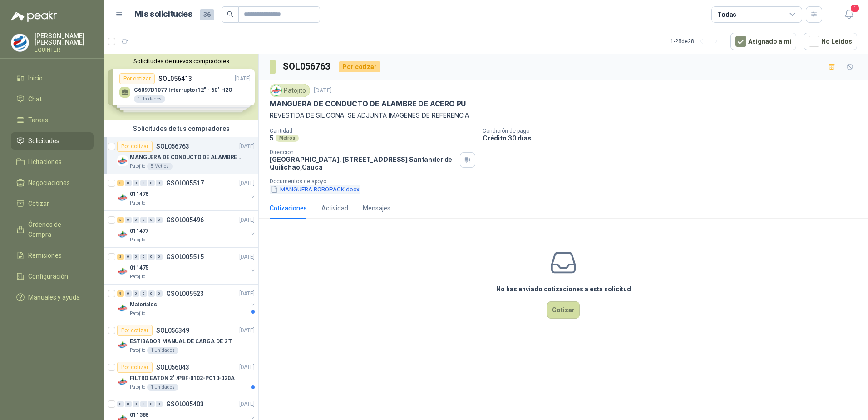 The width and height of the screenshot is (868, 420). I want to click on a: Solicitudes, so click(52, 141).